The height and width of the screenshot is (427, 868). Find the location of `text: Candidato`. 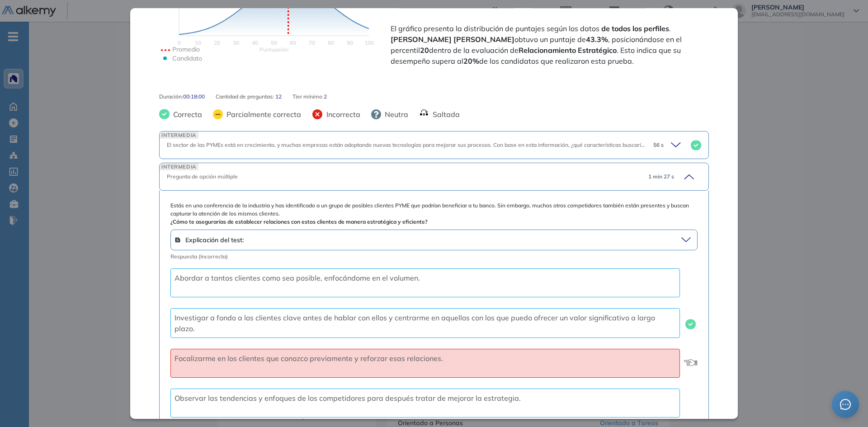

text: Candidato is located at coordinates (187, 58).